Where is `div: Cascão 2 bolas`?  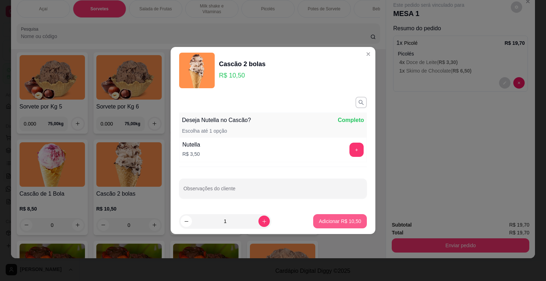
div: Cascão 2 bolas is located at coordinates (242, 64).